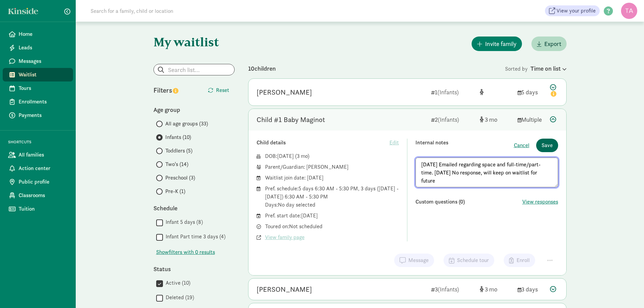 Image resolution: width=644 pixels, height=308 pixels. What do you see at coordinates (548, 68) in the screenshot?
I see `div: Time on list` at bounding box center [548, 68].